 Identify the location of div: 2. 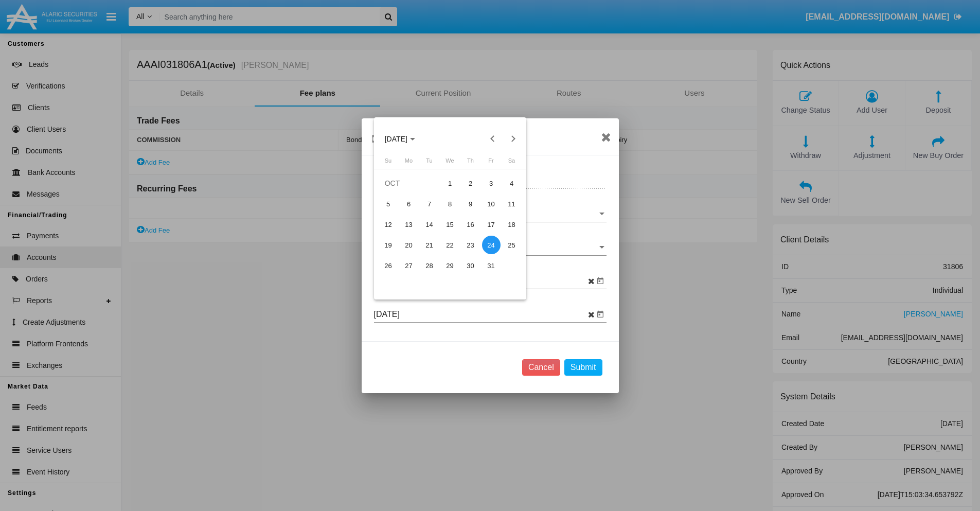
(470, 183).